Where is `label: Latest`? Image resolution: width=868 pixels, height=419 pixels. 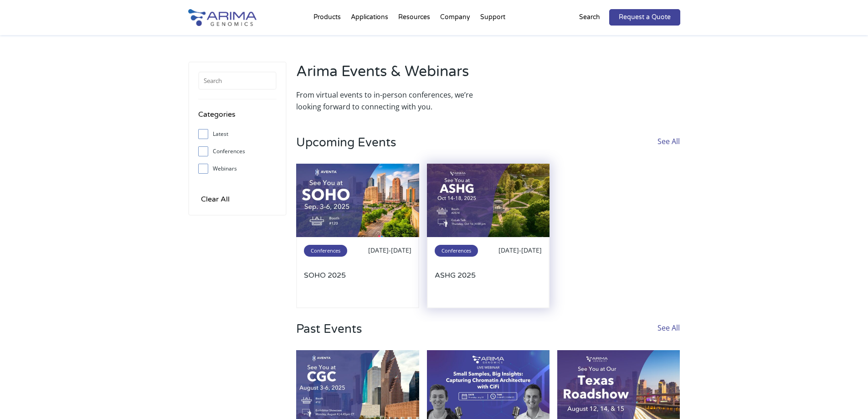 label: Latest is located at coordinates (238, 134).